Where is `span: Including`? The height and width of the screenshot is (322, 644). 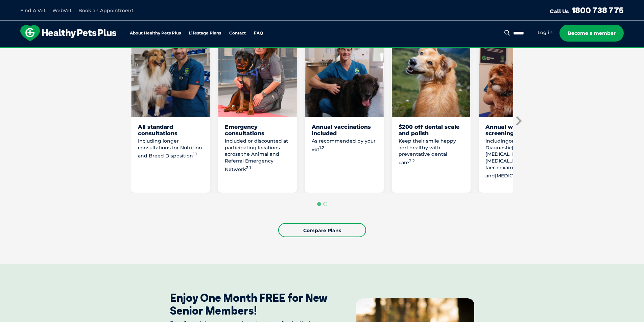
span: Including is located at coordinates (497, 141).